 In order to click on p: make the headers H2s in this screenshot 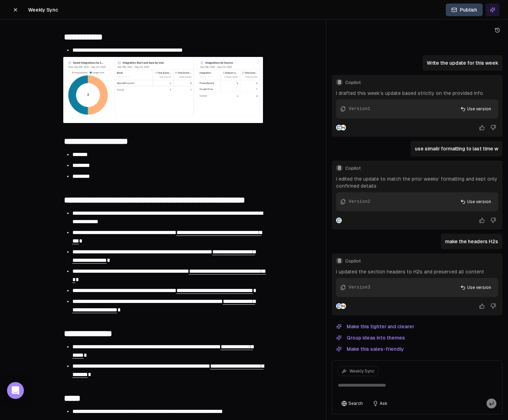, I will do `click(472, 242)`.